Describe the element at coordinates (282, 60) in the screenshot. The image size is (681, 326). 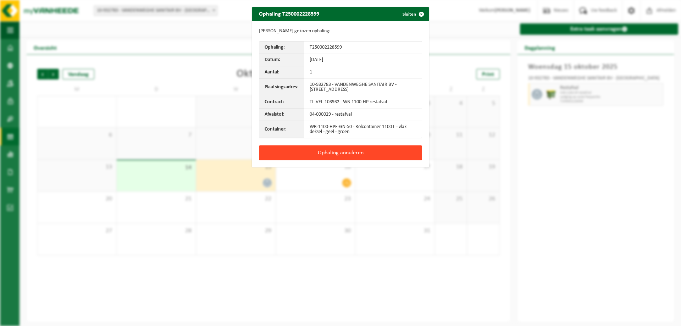
I see `th: Datum:` at that location.